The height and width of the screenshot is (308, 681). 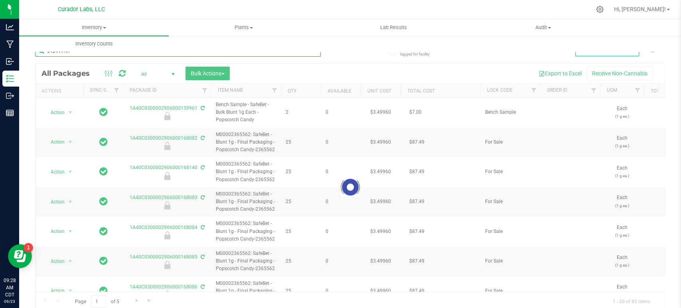 I want to click on a: Inventory, so click(x=94, y=28).